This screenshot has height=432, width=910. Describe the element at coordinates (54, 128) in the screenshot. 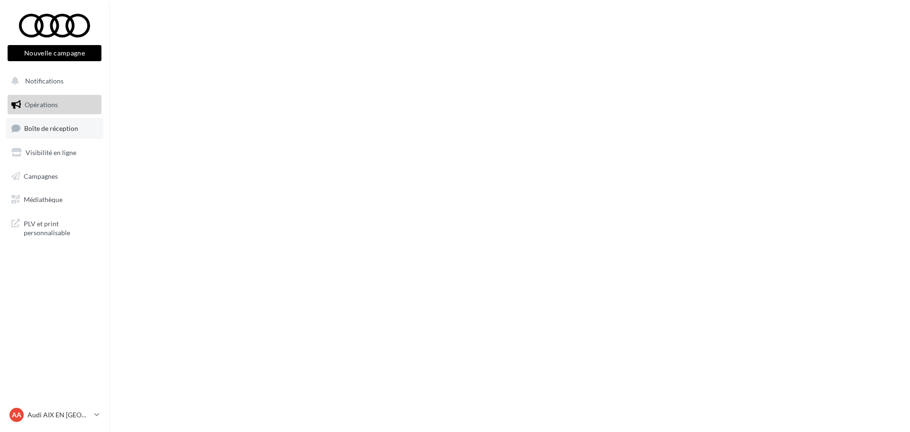

I see `a: Boîte de réception` at that location.